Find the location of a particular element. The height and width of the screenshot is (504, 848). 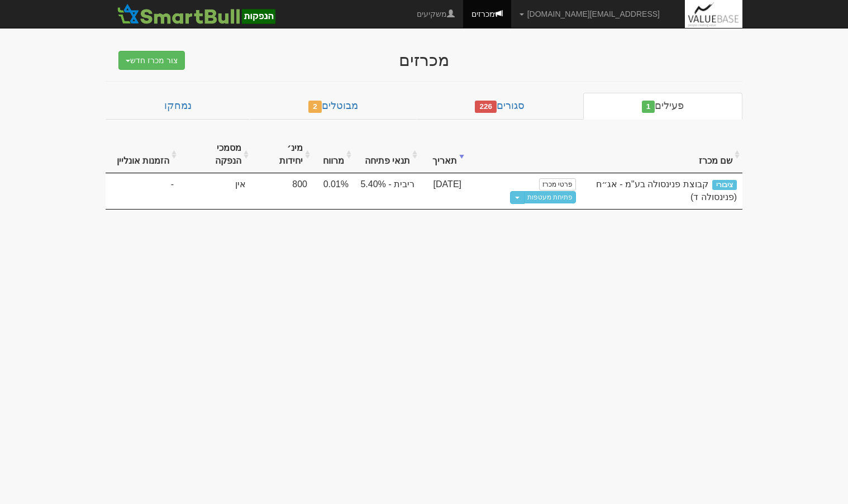

a: פרטי מכרז is located at coordinates (558, 185).